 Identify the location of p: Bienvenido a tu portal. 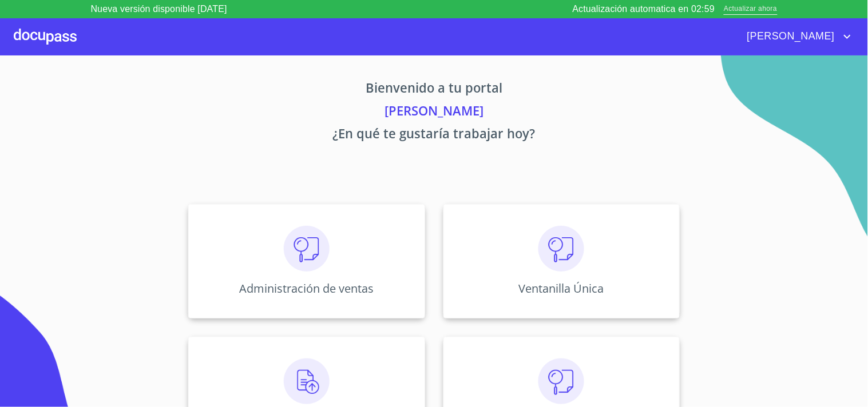
(434, 90).